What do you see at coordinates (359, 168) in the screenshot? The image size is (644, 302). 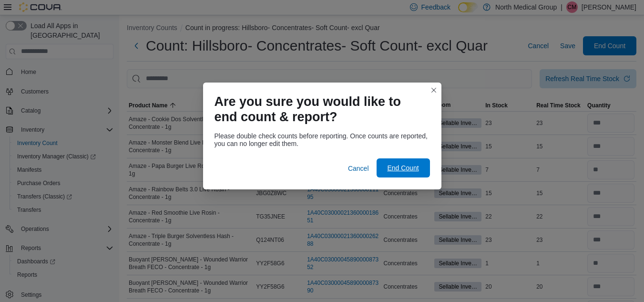 I see `span: Cancel` at bounding box center [359, 168].